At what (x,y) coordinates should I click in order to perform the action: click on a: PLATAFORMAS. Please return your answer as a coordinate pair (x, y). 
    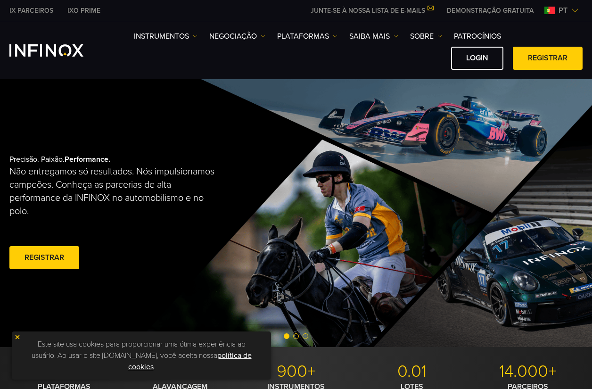
    Looking at the image, I should click on (307, 36).